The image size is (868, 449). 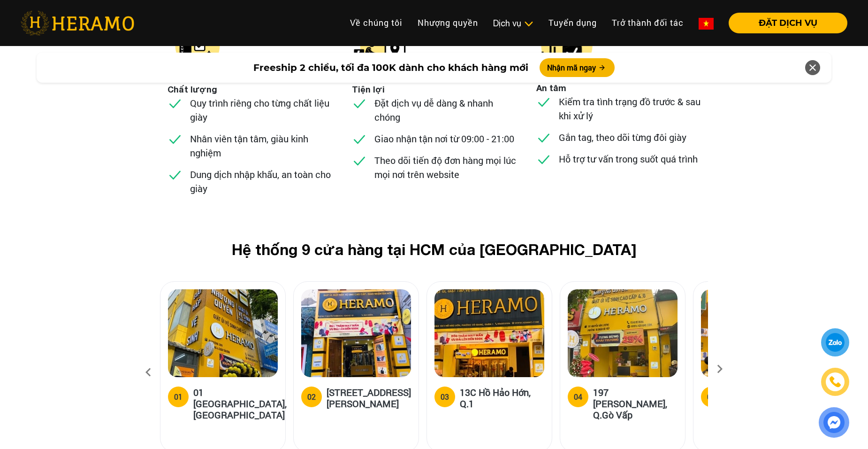 I want to click on a: Trở thành đối tác, so click(x=648, y=22).